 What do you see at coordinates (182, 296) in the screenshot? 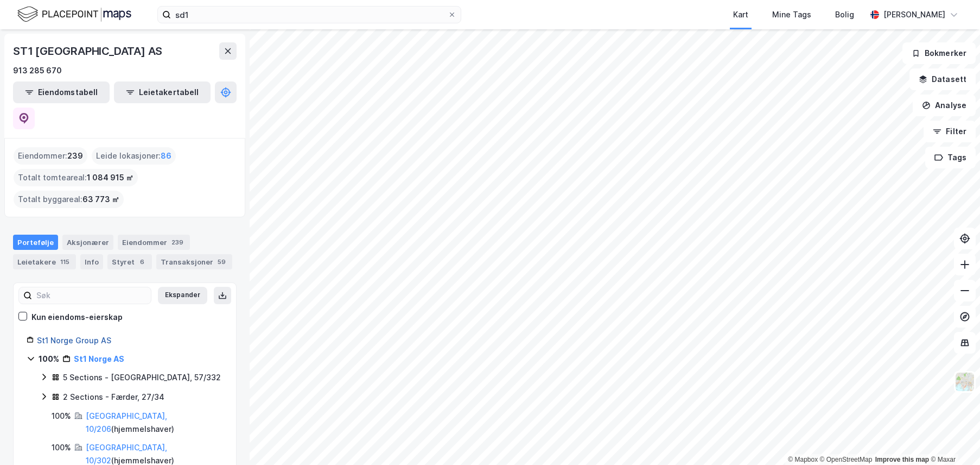
I see `button: Ekspander` at bounding box center [182, 296].